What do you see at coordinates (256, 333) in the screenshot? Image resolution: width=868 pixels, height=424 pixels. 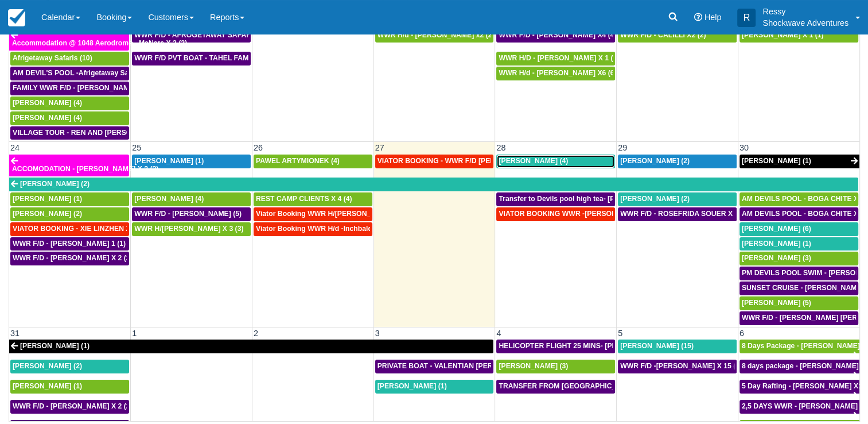 I see `span: 2` at bounding box center [256, 333].